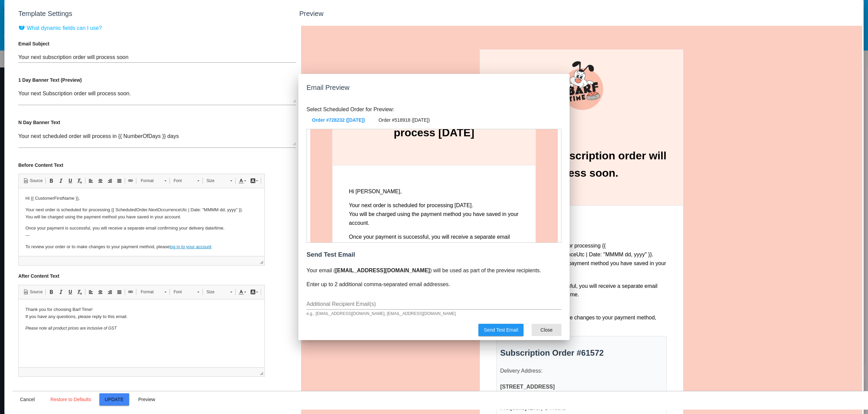 This screenshot has height=414, width=868. What do you see at coordinates (147, 399) in the screenshot?
I see `span: Preview` at bounding box center [147, 399].